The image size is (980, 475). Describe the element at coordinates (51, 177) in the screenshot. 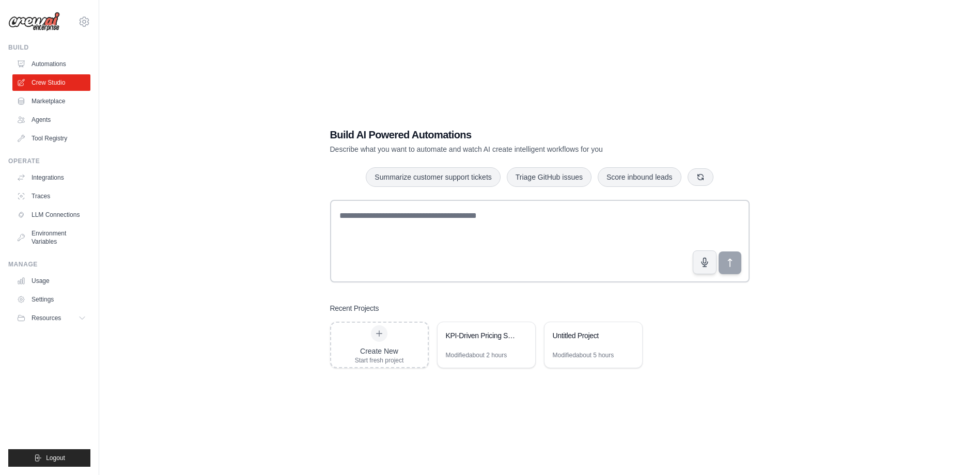

I see `a: Integrations` at that location.